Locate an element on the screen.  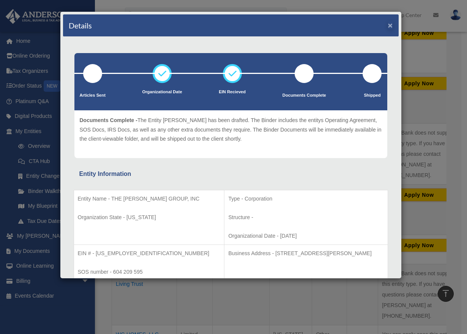
p: Type - Corporation is located at coordinates (306, 199).